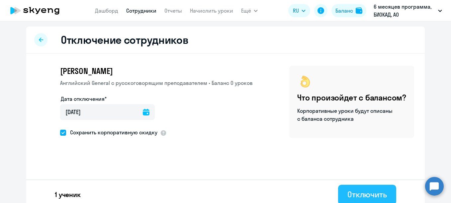 The height and width of the screenshot is (203, 451). Describe the element at coordinates (349, 11) in the screenshot. I see `a: Балансbalance` at that location.